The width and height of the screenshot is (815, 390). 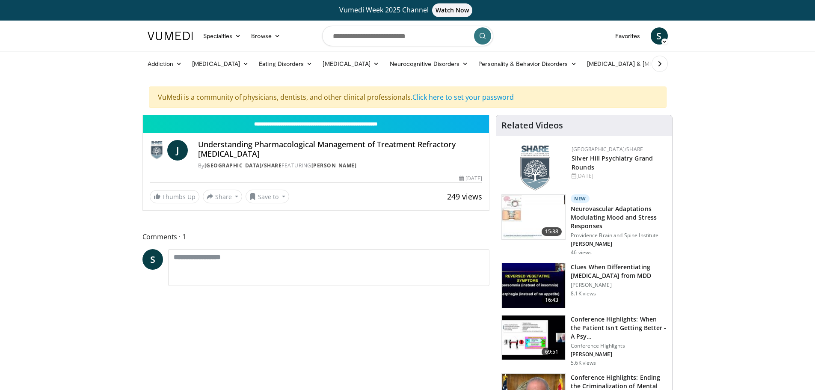 I want to click on a: Neurocognitive Disorders, so click(x=429, y=64).